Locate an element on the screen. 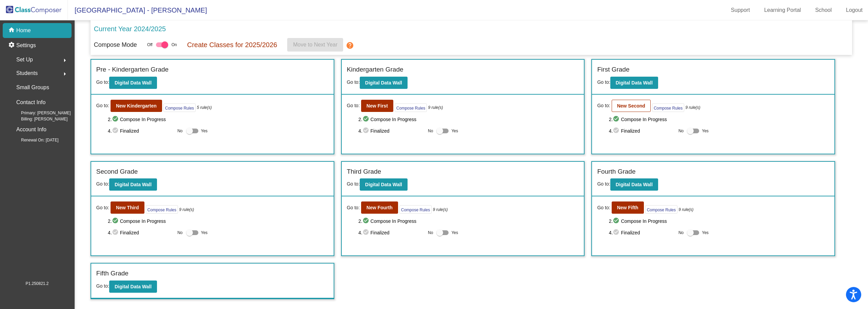 The height and width of the screenshot is (309, 868). label: Pre - Kindergarten Grade is located at coordinates (132, 70).